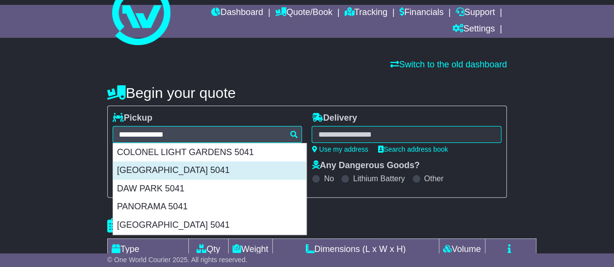 The width and height of the screenshot is (614, 267). I want to click on a: Dashboard, so click(237, 13).